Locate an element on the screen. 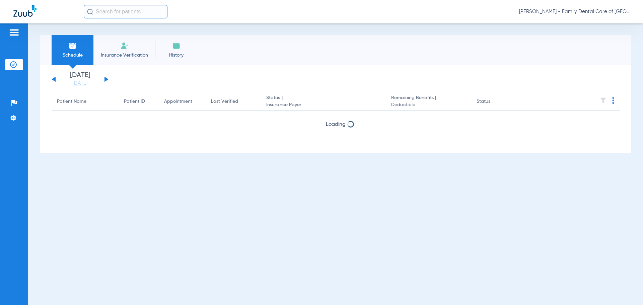 Image resolution: width=643 pixels, height=305 pixels. span: Schedule is located at coordinates (72, 55).